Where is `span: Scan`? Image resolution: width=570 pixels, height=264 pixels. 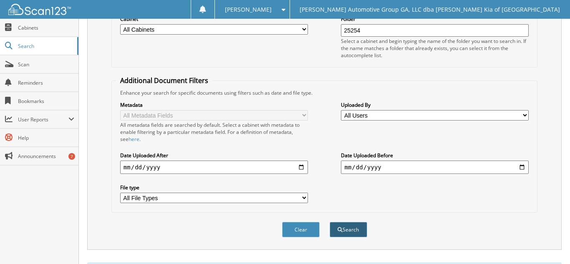 span: Scan is located at coordinates (46, 64).